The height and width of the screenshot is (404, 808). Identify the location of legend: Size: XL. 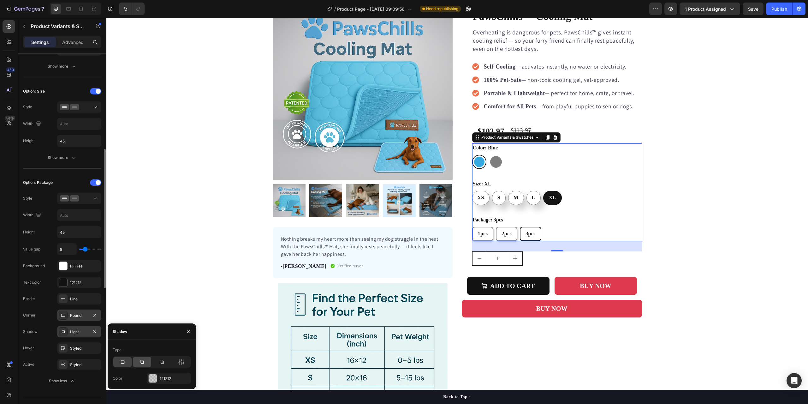
(376, 166).